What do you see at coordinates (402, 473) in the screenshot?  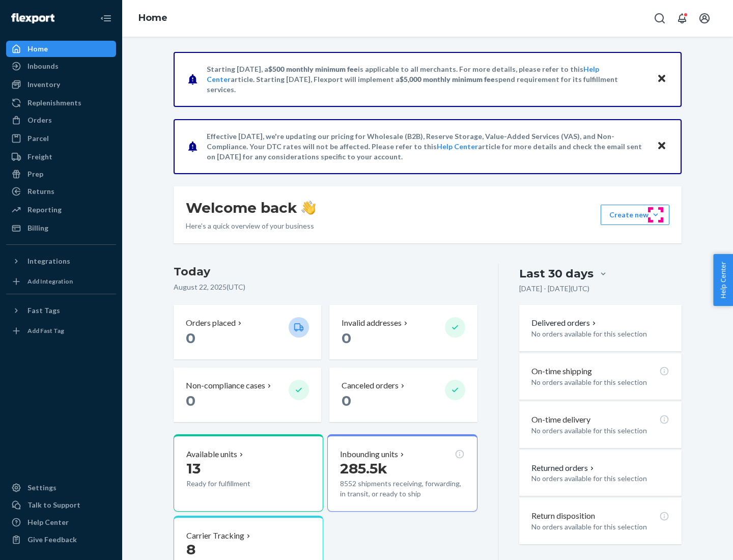 I see `button: Inbounding units285.5k8552 shipments receiving, forwarding, in transit, or ready to ship` at bounding box center [402, 473].